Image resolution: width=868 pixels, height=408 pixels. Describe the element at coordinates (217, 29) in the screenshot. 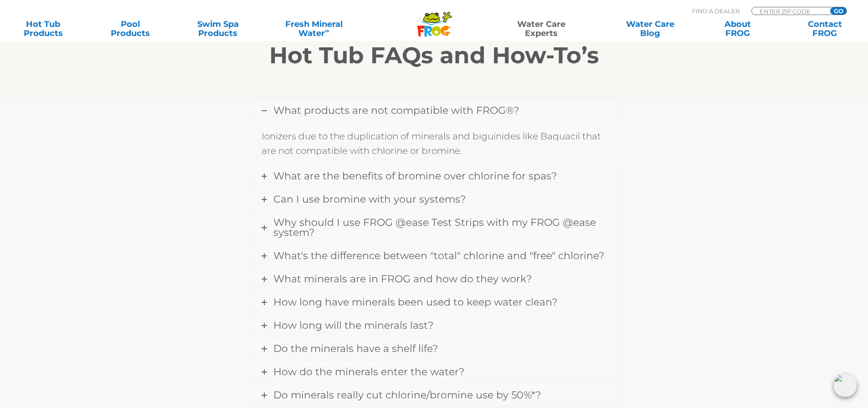

I see `a: Swim SpaProducts` at that location.